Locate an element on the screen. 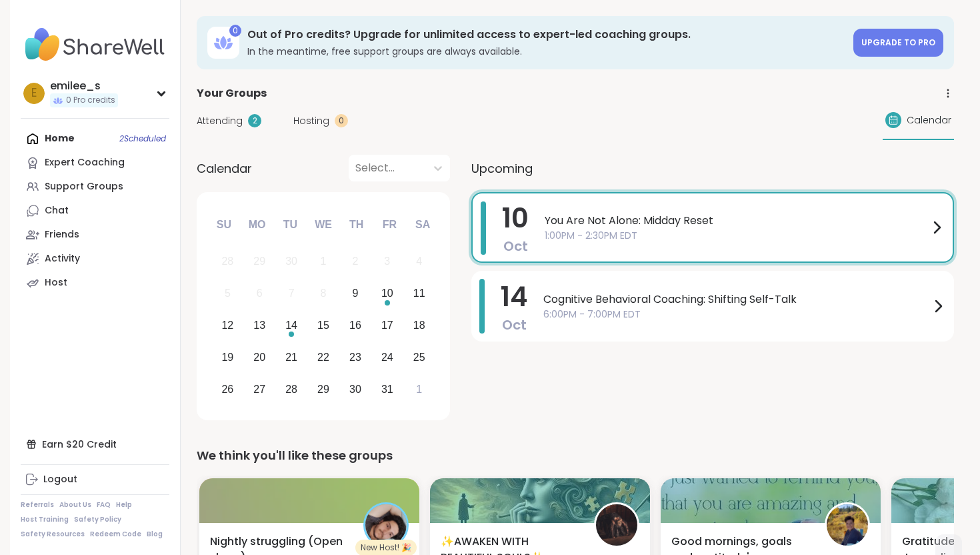  div: Friends is located at coordinates (62, 235).